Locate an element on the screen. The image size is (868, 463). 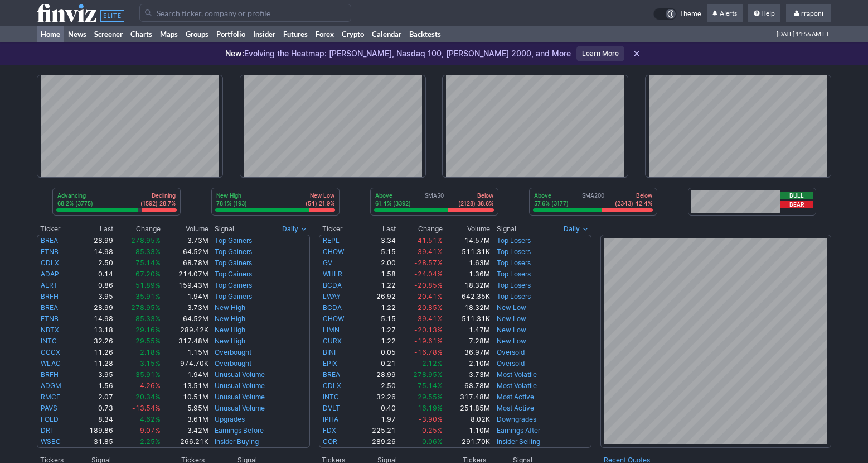
div: SMA50 is located at coordinates (434, 200).